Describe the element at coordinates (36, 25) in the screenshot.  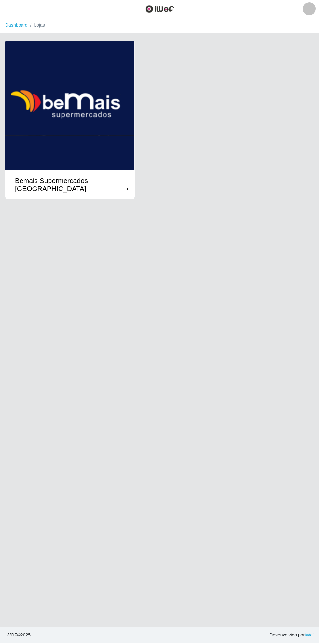
I see `li: Lojas` at that location.